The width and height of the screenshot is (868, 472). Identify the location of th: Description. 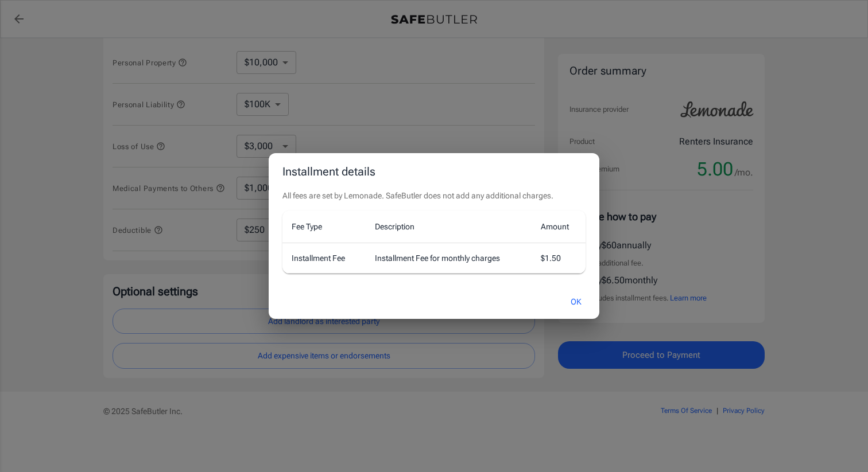
(448, 227).